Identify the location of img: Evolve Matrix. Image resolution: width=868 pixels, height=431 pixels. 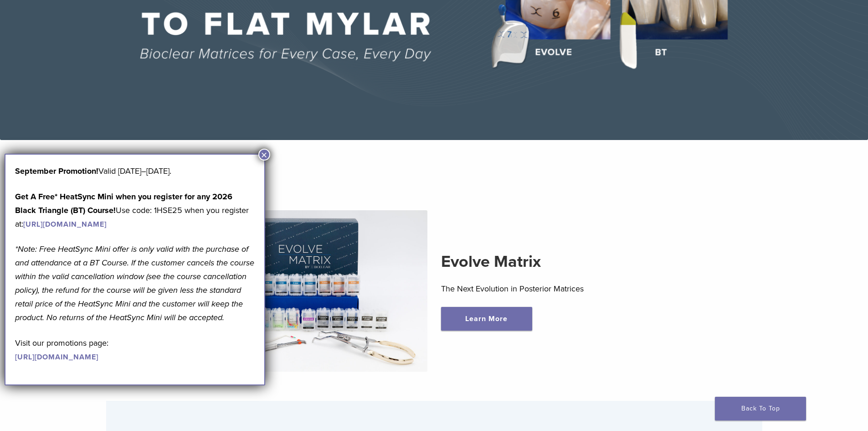
(303, 291).